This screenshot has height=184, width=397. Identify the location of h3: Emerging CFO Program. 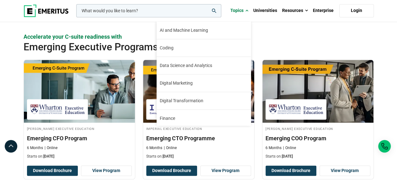
(79, 138).